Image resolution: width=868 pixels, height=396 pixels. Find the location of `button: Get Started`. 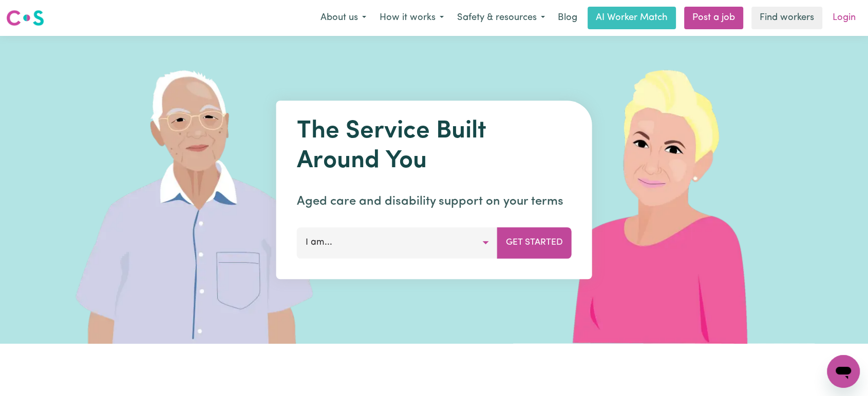

button: Get Started is located at coordinates (534, 242).